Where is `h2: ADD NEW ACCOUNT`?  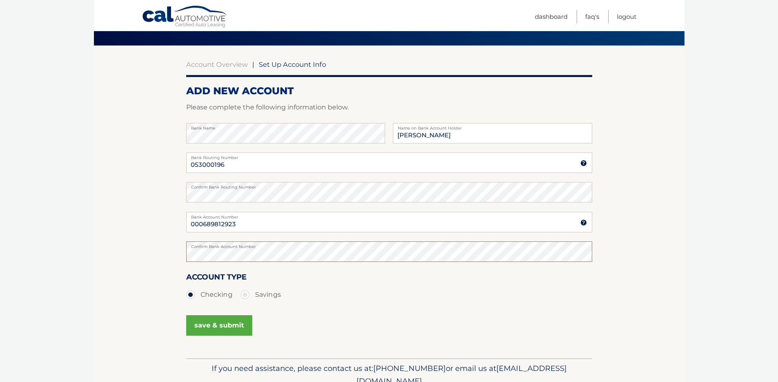 h2: ADD NEW ACCOUNT is located at coordinates (389, 91).